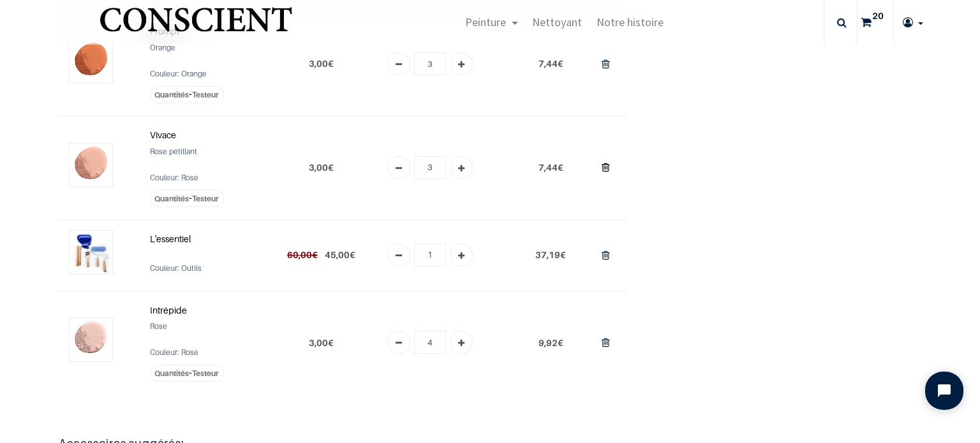 This screenshot has width=980, height=443. What do you see at coordinates (169, 310) in the screenshot?
I see `strong: Intrépide` at bounding box center [169, 310].